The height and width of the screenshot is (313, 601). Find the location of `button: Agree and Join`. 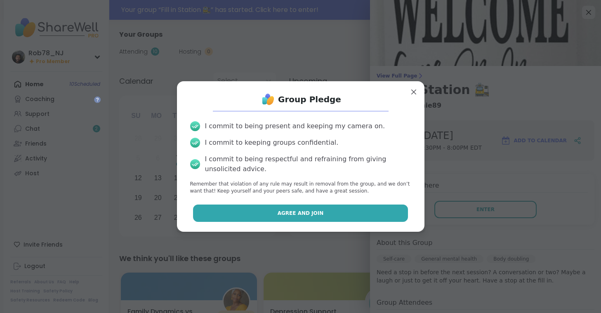

button: Agree and Join is located at coordinates (300, 213).